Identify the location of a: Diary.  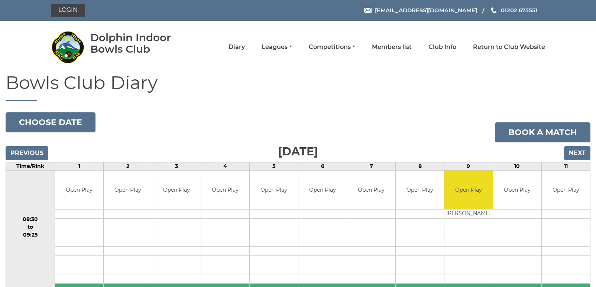
(237, 47).